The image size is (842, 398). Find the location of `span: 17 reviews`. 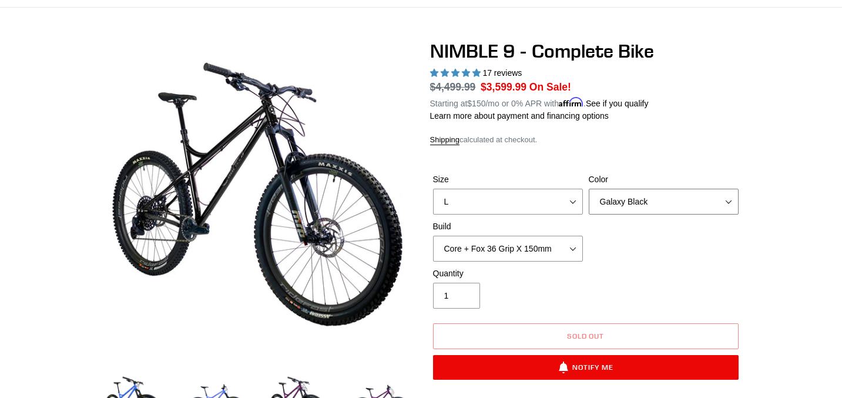

span: 17 reviews is located at coordinates (502, 73).